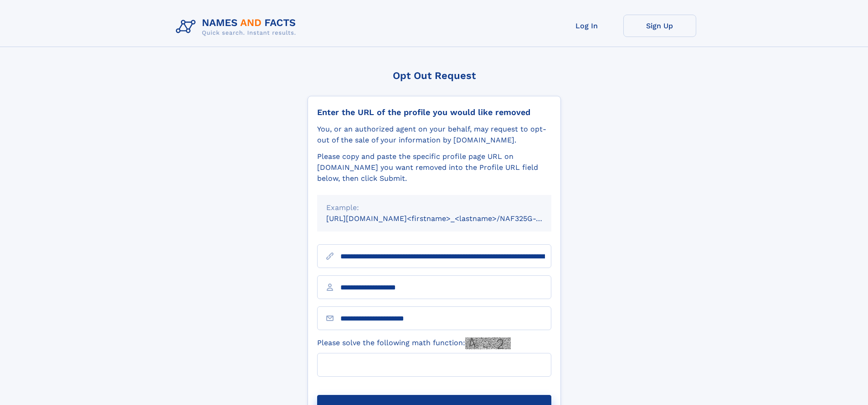 The image size is (868, 405). I want to click on div: You, or an authorized agent on your behalf, may request to opt-out of the sale of your informatio..., so click(434, 134).